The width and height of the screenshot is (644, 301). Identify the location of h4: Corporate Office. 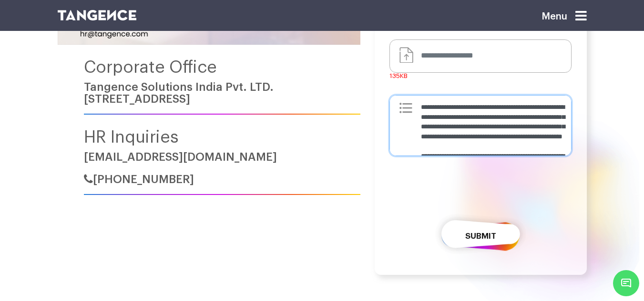
(222, 67).